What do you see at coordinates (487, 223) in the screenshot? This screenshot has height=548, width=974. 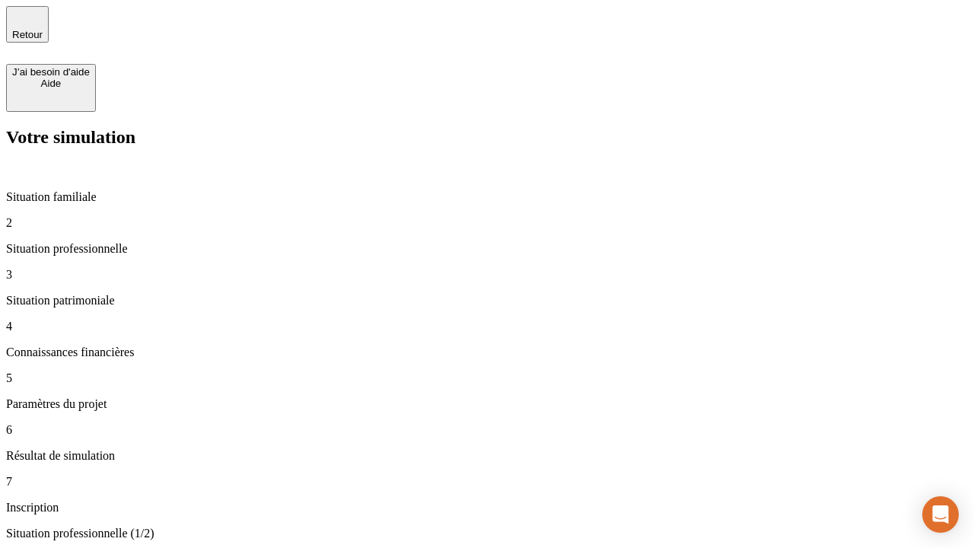 I see `p: 2` at bounding box center [487, 223].